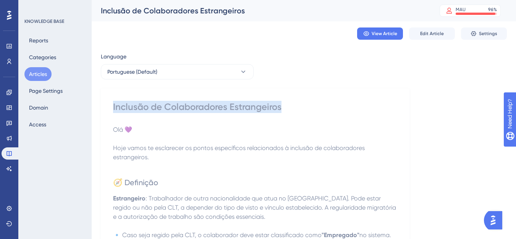 The height and width of the screenshot is (239, 516). What do you see at coordinates (177, 72) in the screenshot?
I see `button: Portuguese (Default)` at bounding box center [177, 72].